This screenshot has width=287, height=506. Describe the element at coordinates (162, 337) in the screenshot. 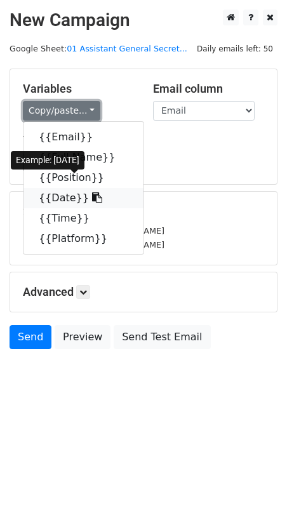

I see `a: Send Test Email` at that location.